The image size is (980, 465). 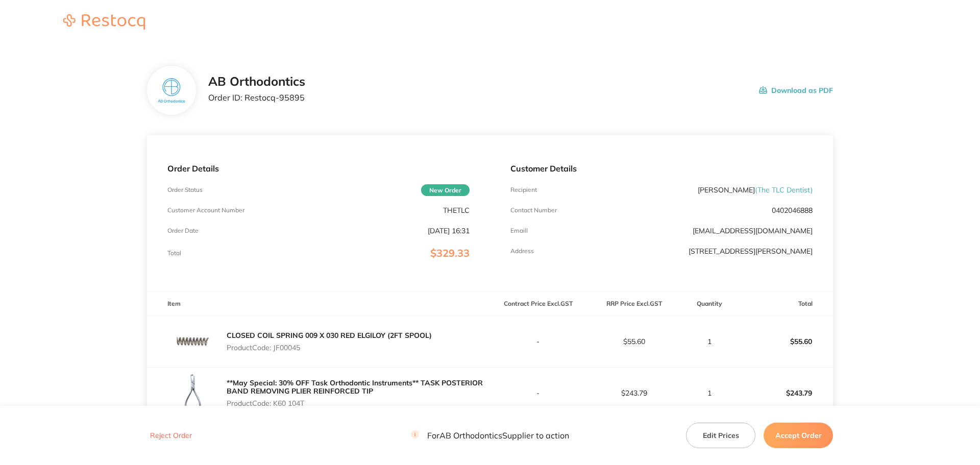 I want to click on span: ( The TLC Dentist ), so click(x=784, y=190).